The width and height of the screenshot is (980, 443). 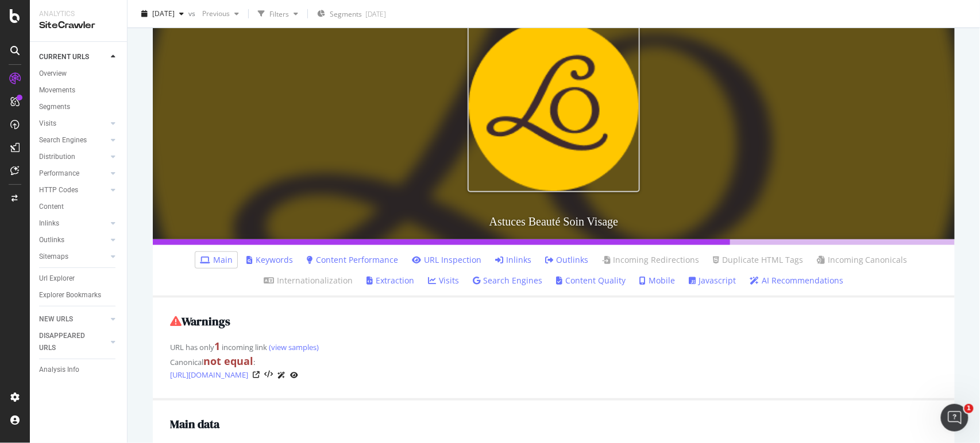 I want to click on a: Distribution, so click(x=73, y=157).